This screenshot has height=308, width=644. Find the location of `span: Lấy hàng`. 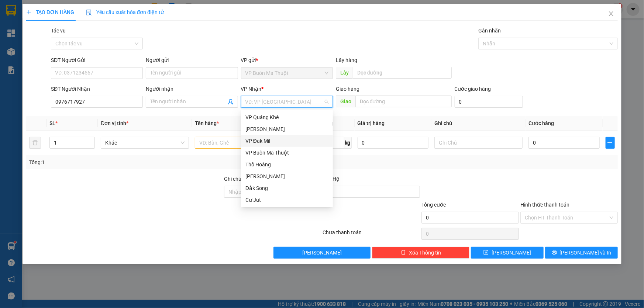

span: Lấy hàng is located at coordinates (347, 60).